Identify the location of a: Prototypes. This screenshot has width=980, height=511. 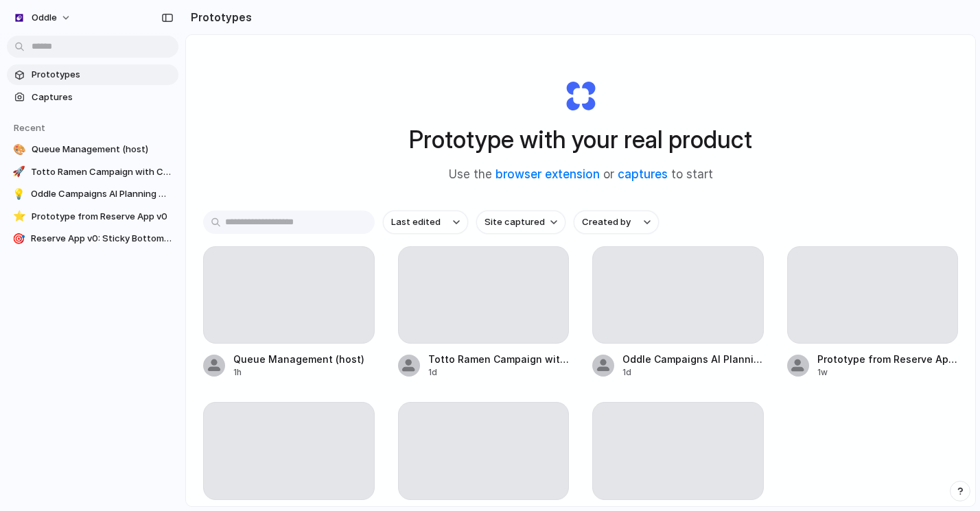
(93, 75).